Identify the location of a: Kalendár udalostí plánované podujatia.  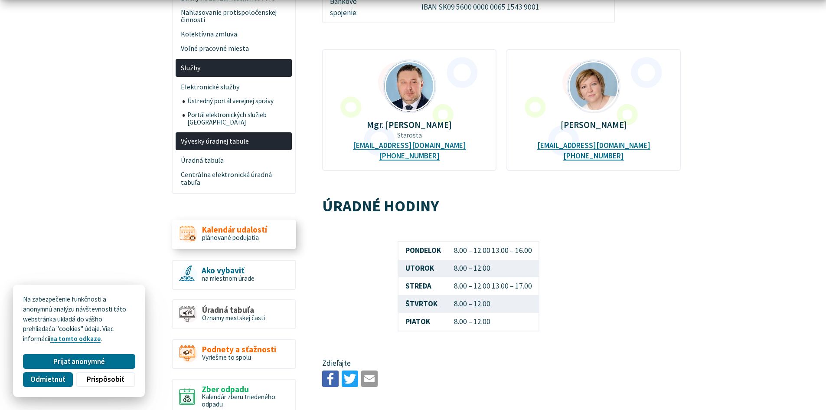
(234, 234).